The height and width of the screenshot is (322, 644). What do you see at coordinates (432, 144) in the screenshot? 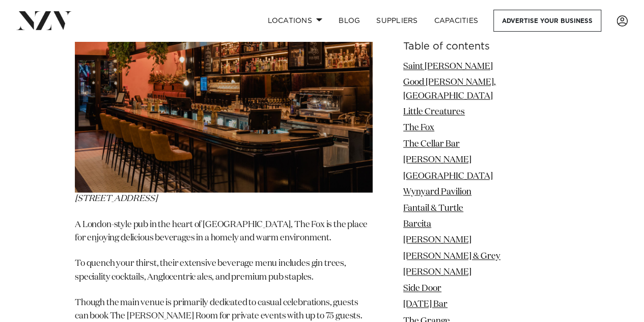
I see `a: The Cellar Bar` at bounding box center [432, 144].